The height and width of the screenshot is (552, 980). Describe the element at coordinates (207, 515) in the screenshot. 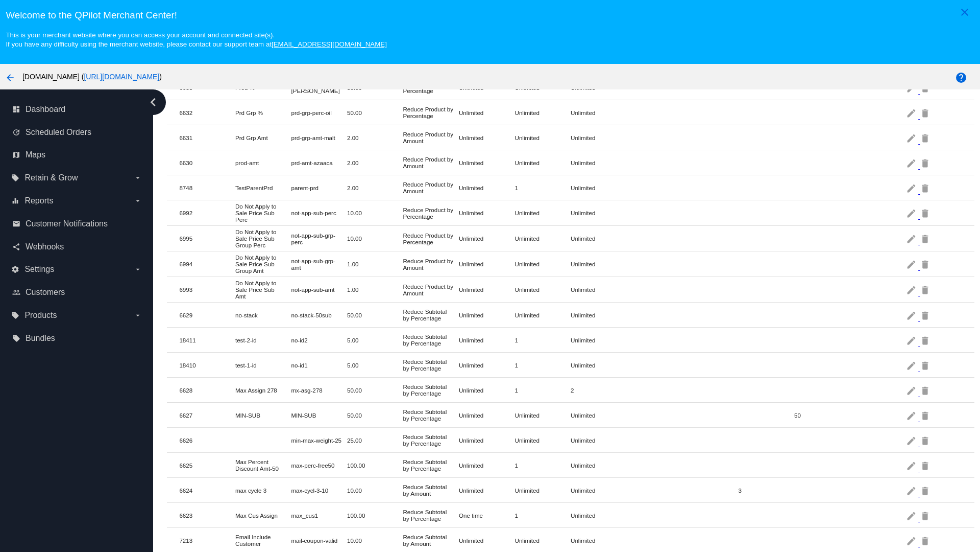

I see `mat-cell: 6623` at that location.